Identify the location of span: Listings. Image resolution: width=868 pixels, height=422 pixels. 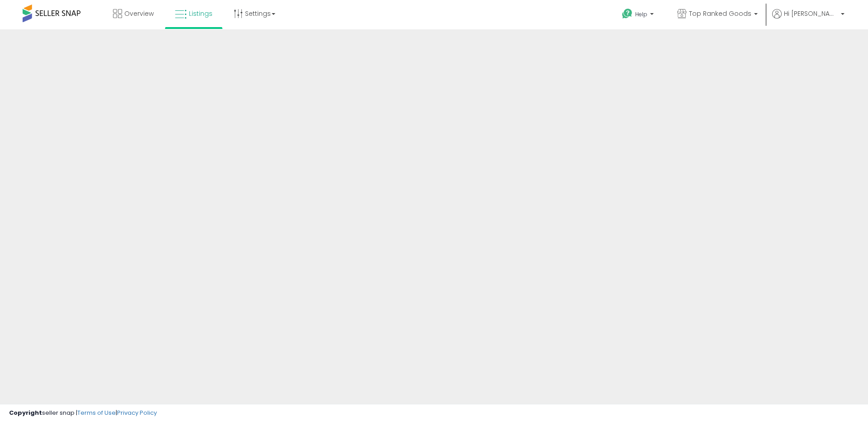
(200, 14).